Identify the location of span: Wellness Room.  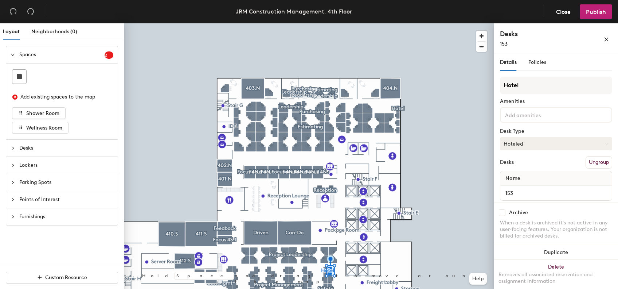
(44, 128).